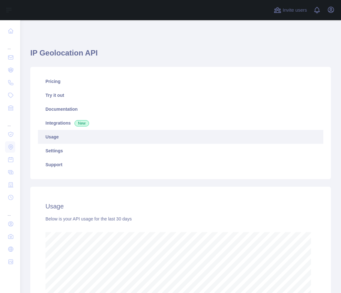 This screenshot has height=293, width=341. I want to click on a: Documentation, so click(180, 109).